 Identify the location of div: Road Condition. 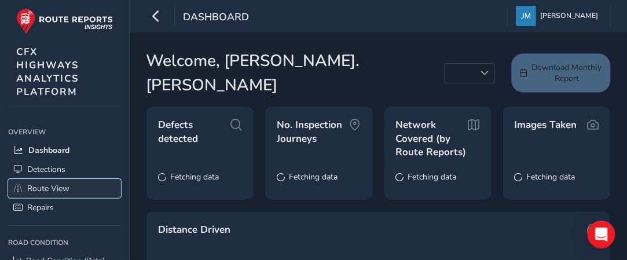
(64, 242).